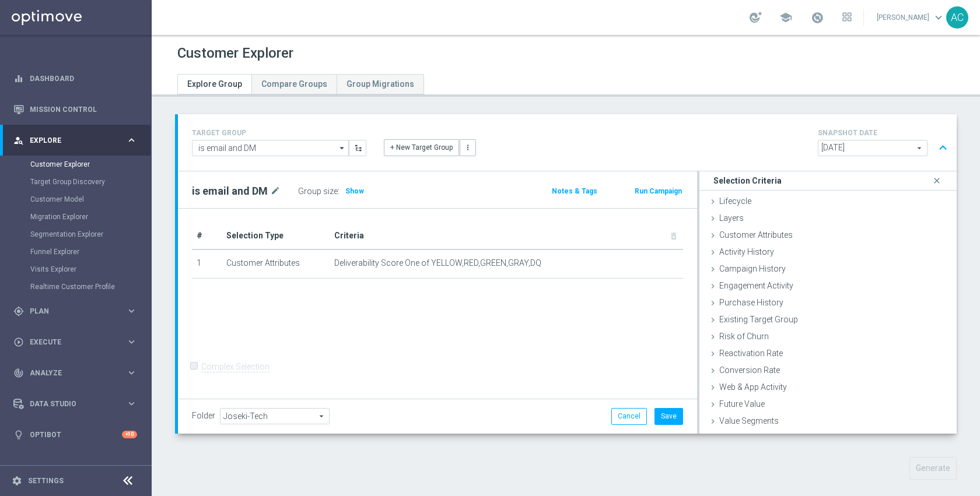  Describe the element at coordinates (83, 78) in the screenshot. I see `a: Dashboard` at that location.